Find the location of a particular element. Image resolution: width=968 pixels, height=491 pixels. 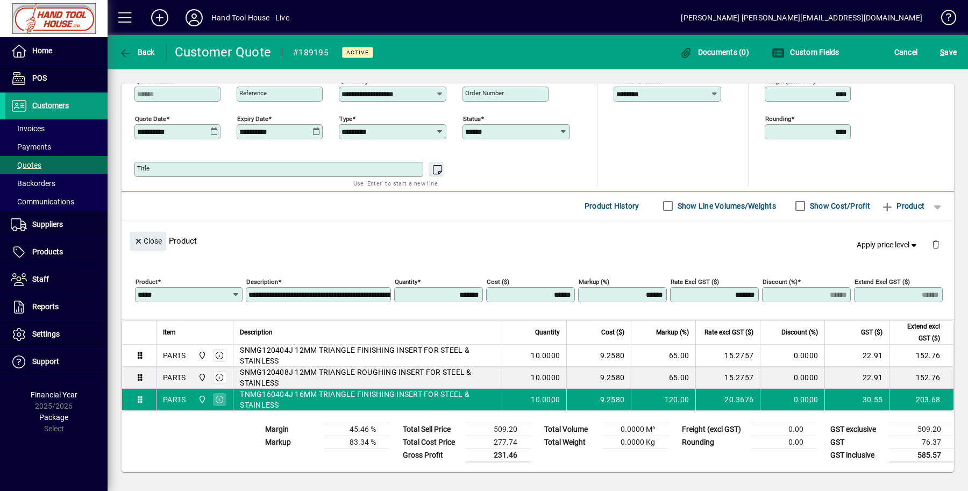

span: Documents (0) is located at coordinates (714, 52).